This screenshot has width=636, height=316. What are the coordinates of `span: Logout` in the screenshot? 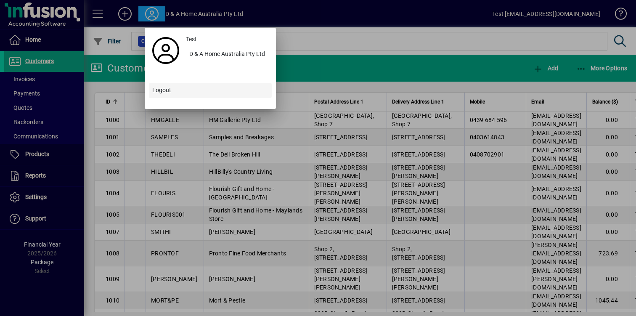 It's located at (162, 90).